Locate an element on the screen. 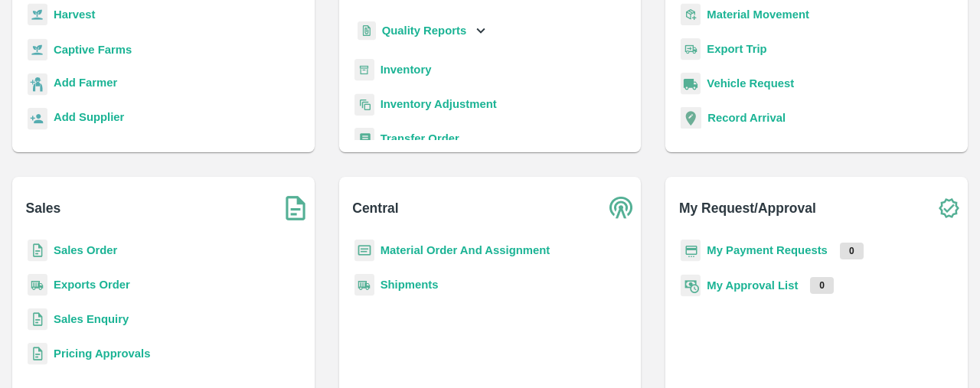 The image size is (980, 388). b: Record Arrival is located at coordinates (747, 118).